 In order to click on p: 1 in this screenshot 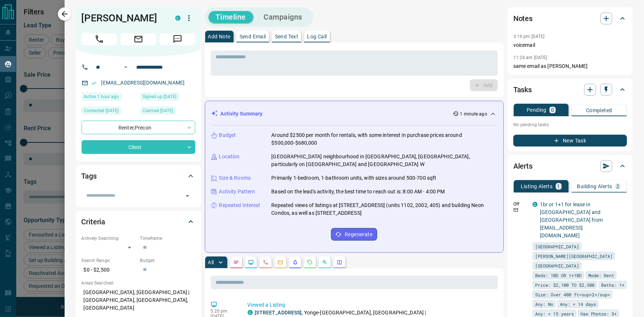, I will do `click(559, 187)`.